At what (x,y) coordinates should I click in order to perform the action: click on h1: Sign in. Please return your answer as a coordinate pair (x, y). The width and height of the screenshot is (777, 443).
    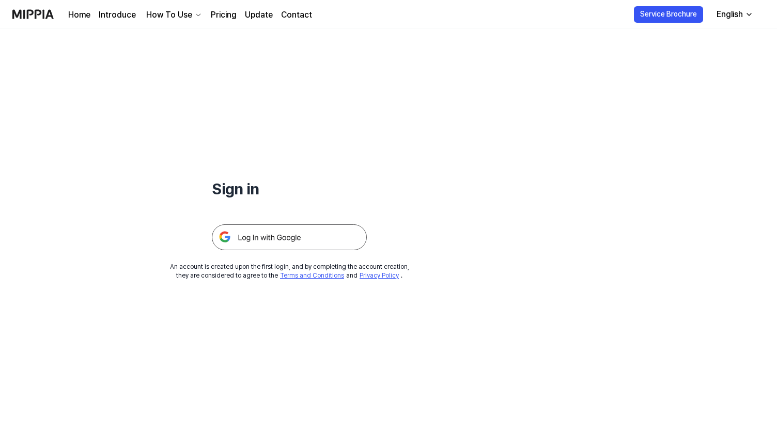
    Looking at the image, I should click on (289, 189).